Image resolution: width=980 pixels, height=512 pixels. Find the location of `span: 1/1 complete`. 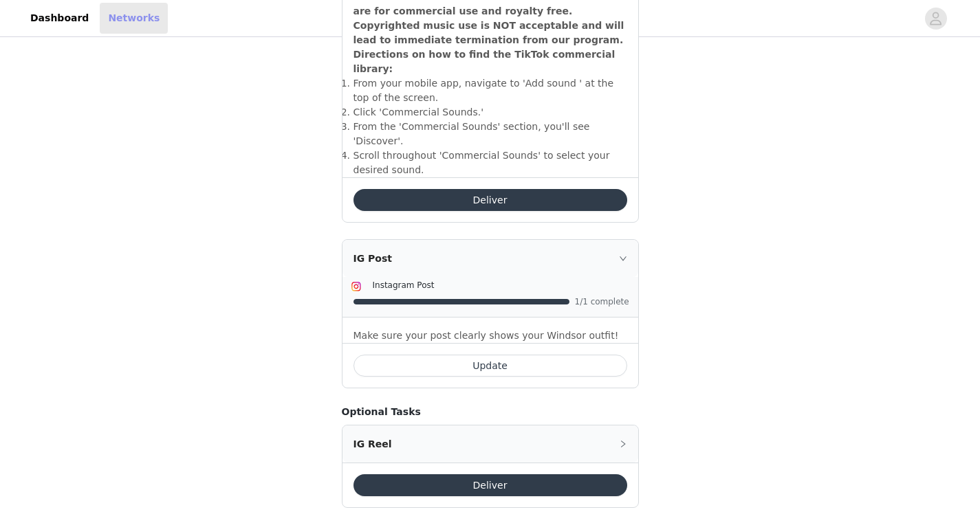

span: 1/1 complete is located at coordinates (602, 302).